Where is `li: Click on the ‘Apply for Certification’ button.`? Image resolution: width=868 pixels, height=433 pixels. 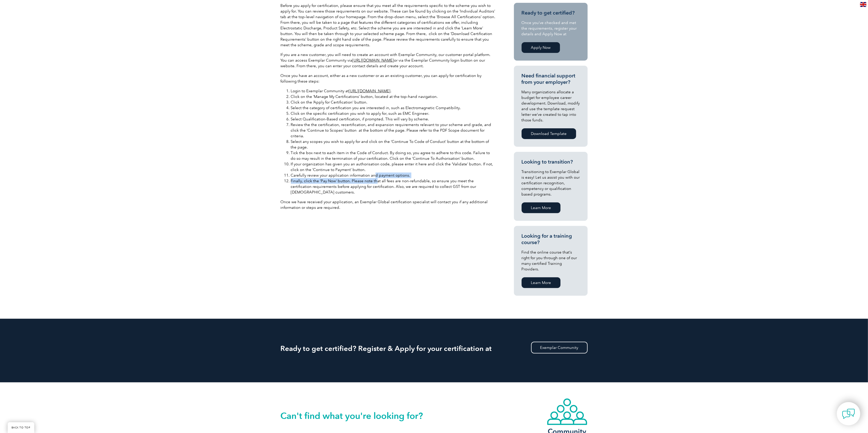 li: Click on the ‘Apply for Certification’ button. is located at coordinates (394, 103).